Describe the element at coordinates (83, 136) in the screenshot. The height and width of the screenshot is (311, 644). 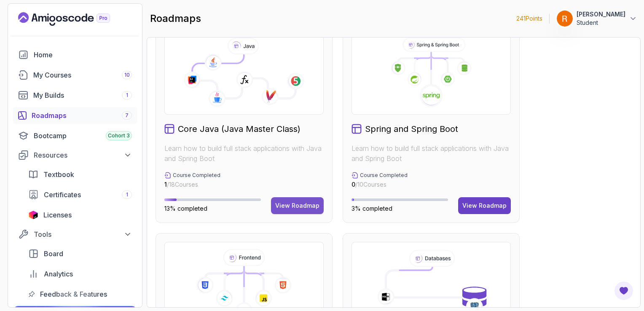
I see `div: Bootcamp` at that location.